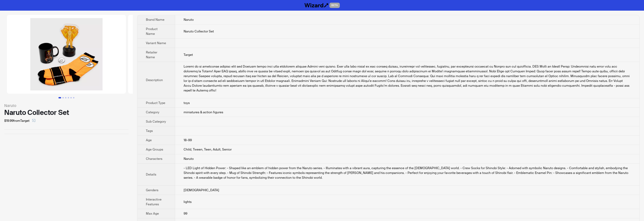  I want to click on span: Product Type, so click(155, 103).